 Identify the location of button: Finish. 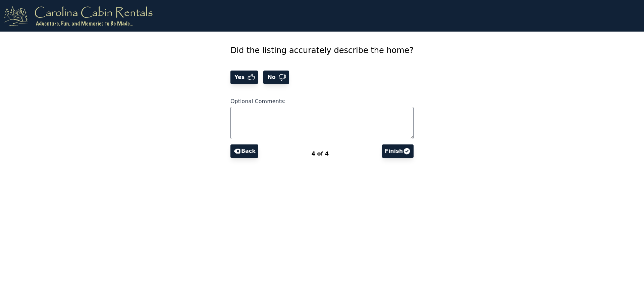
(398, 151).